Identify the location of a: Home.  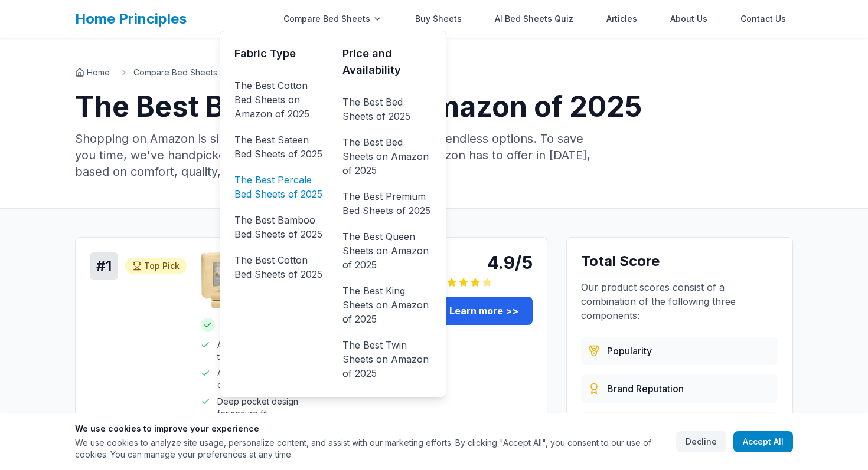
(92, 72).